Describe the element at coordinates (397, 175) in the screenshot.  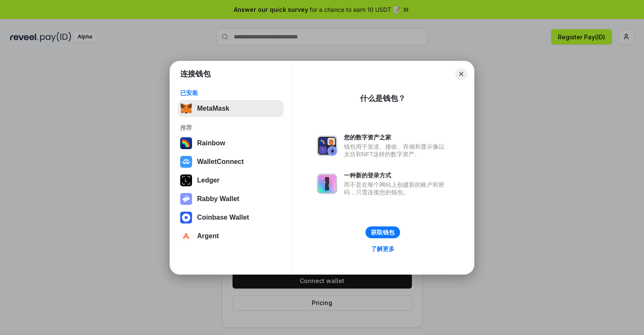
I see `div: 一种新的登录方式` at that location.